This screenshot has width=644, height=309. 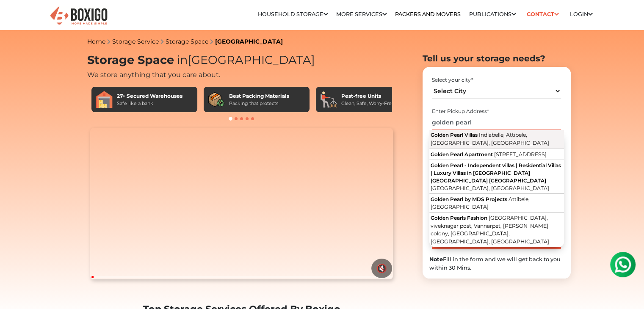 I want to click on h2: Tell us your storage needs?, so click(x=497, y=59).